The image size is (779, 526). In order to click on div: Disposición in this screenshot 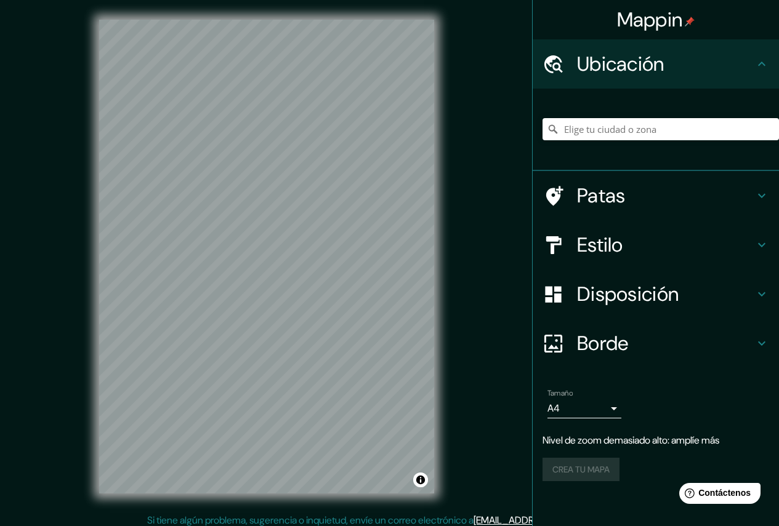, I will do `click(655, 294)`.